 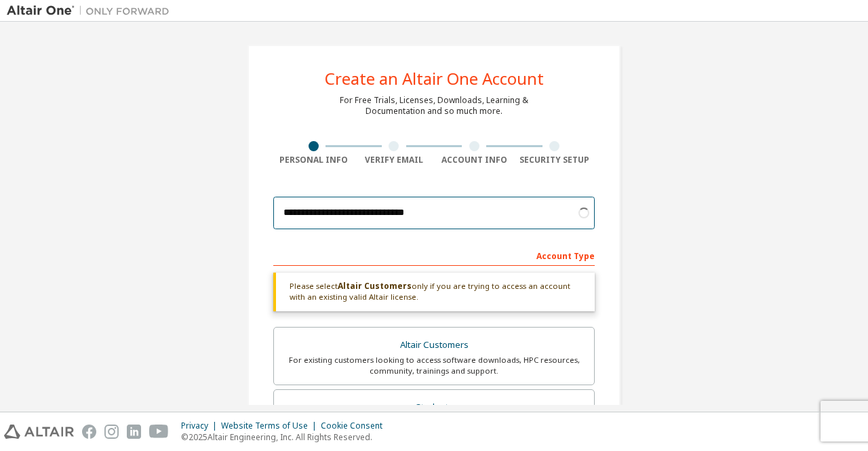 What do you see at coordinates (355, 425) in the screenshot?
I see `div: Cookie Consent` at bounding box center [355, 425].